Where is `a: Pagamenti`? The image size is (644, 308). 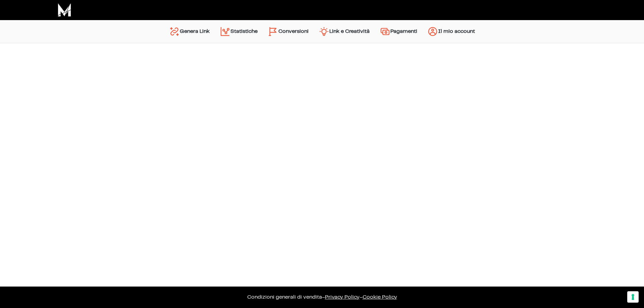 a: Pagamenti is located at coordinates (398, 31).